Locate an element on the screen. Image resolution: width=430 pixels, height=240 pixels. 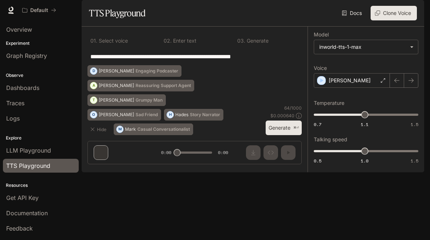
div: H is located at coordinates (170, 115).